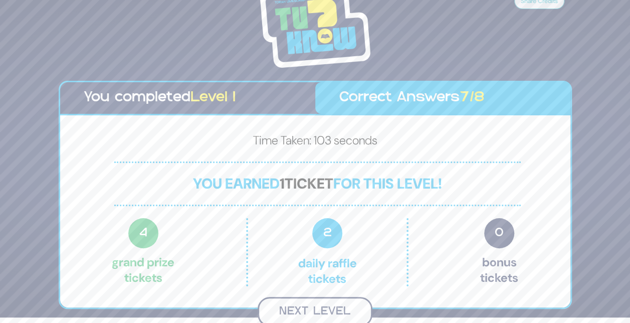  What do you see at coordinates (309, 183) in the screenshot?
I see `span: ticket` at bounding box center [309, 183].